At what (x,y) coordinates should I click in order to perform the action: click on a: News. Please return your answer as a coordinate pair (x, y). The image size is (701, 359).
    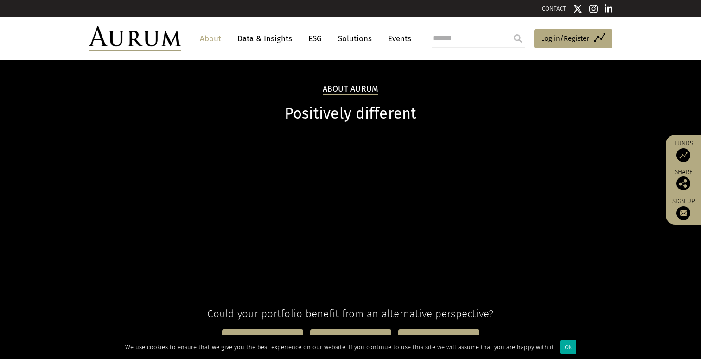
    Looking at the image, I should click on (262, 340).